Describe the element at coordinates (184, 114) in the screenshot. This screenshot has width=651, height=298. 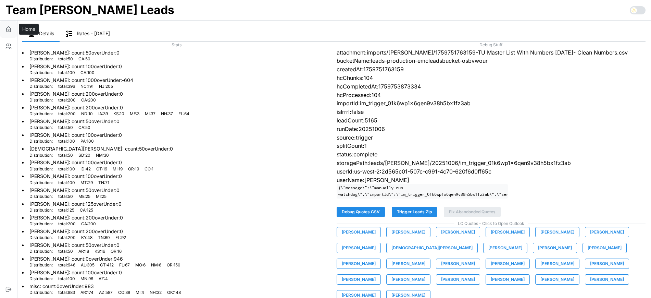
I see `p: FL : 64` at that location.